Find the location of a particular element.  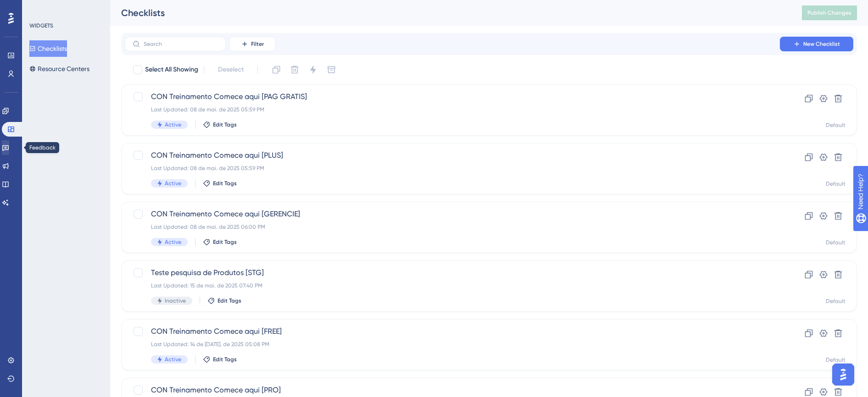

button: Publish Changes is located at coordinates (829, 13).